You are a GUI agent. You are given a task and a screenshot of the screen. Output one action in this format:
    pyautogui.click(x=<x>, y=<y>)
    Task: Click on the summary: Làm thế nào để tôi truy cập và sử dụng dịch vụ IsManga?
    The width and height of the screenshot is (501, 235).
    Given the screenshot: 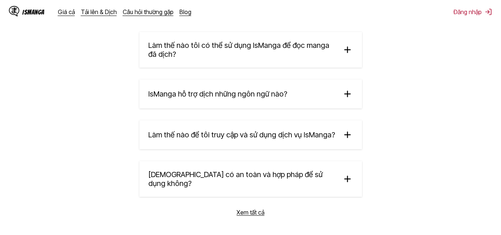 What is the action you would take?
    pyautogui.click(x=251, y=135)
    